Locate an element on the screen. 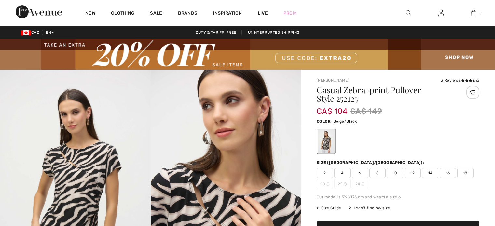  a: Sign In is located at coordinates (441, 13).